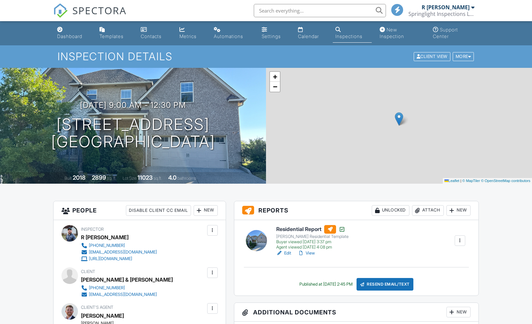 The image size is (532, 324). I want to click on div: 2018, so click(79, 177).